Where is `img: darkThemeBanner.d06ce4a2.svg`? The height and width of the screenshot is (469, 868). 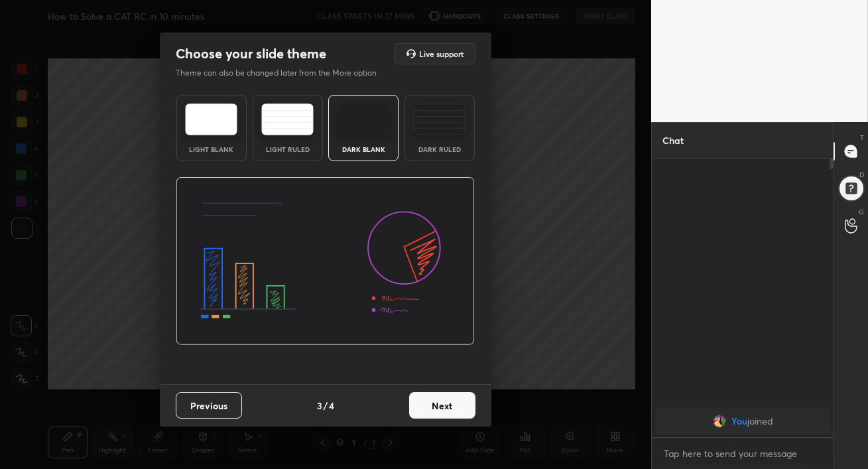
img: darkThemeBanner.d06ce4a2.svg is located at coordinates (325, 261).